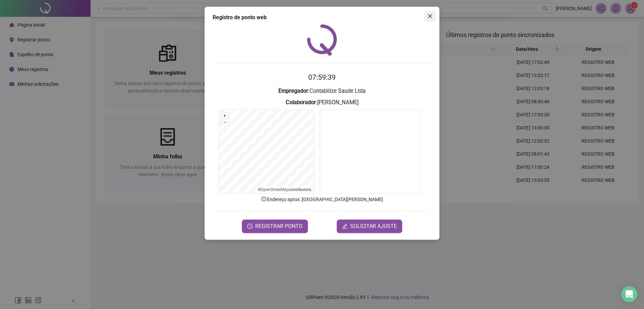  Describe the element at coordinates (264, 199) in the screenshot. I see `span: info-circle` at that location.